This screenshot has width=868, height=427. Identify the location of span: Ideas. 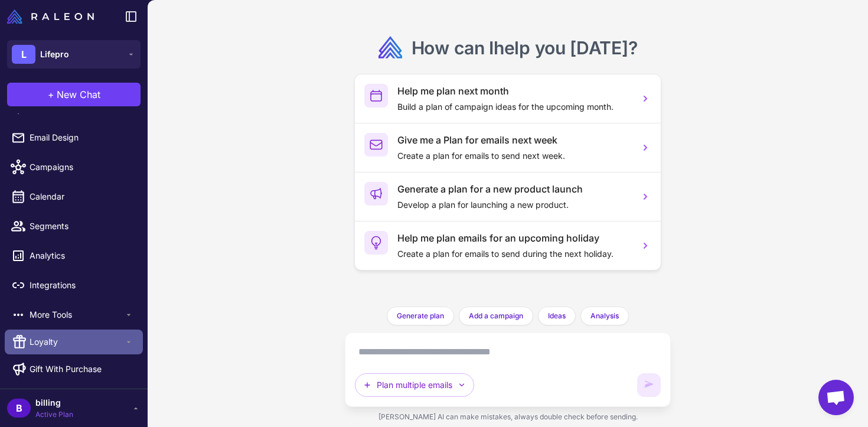
(557, 316).